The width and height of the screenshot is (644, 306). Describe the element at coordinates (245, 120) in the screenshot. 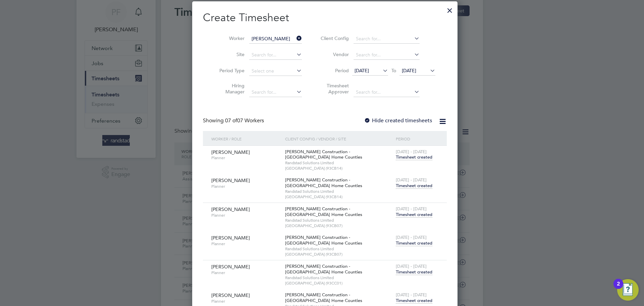

I see `span: 07 Workers` at that location.